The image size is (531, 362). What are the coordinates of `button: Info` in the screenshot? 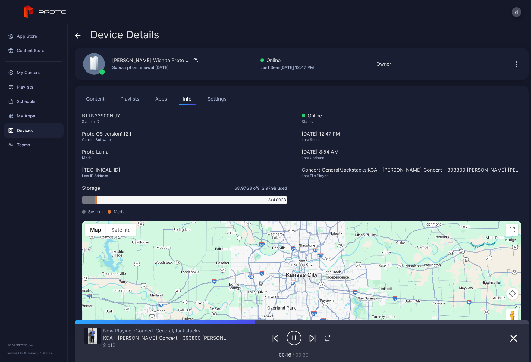 It's located at (187, 99).